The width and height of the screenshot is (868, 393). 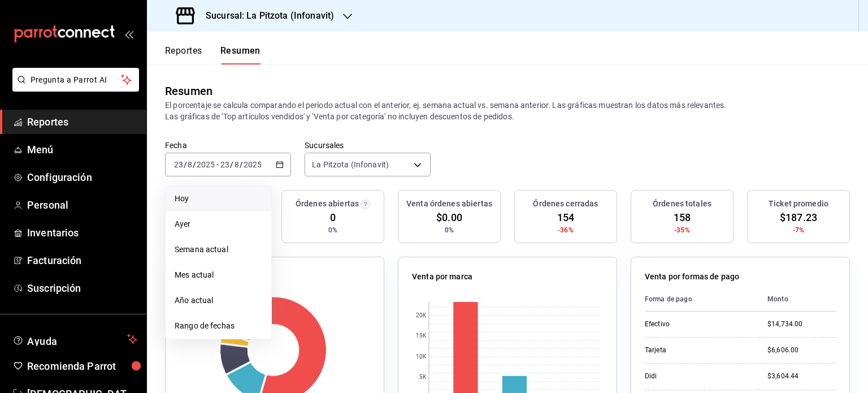 I want to click on th: Forma de pago, so click(x=701, y=299).